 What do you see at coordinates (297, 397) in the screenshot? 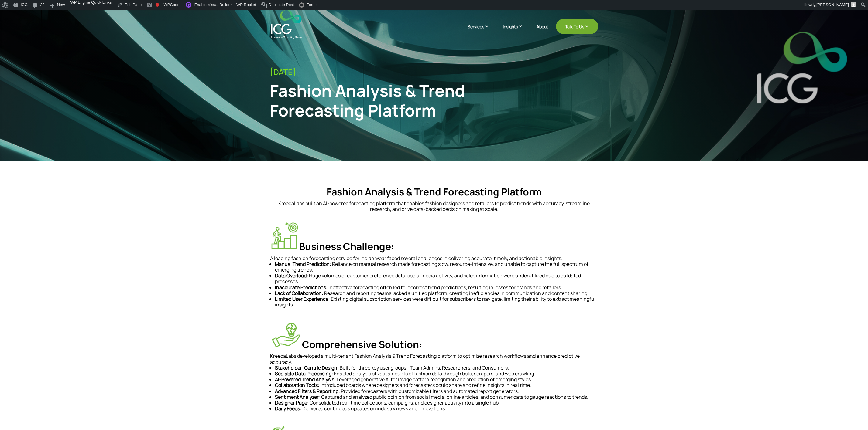
I see `strong: Sentiment Analyzer` at bounding box center [297, 397].